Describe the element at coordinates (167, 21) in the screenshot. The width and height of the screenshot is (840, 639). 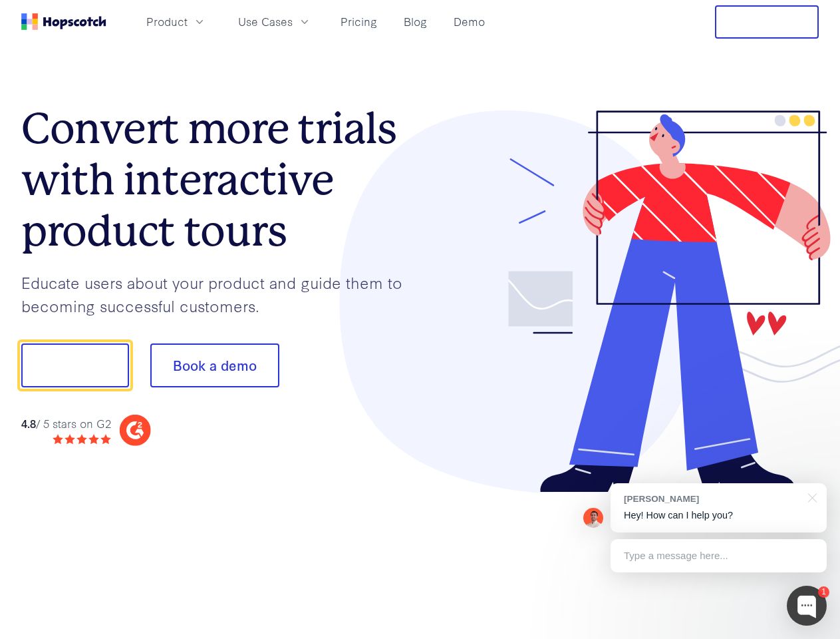
I see `span: Product` at that location.